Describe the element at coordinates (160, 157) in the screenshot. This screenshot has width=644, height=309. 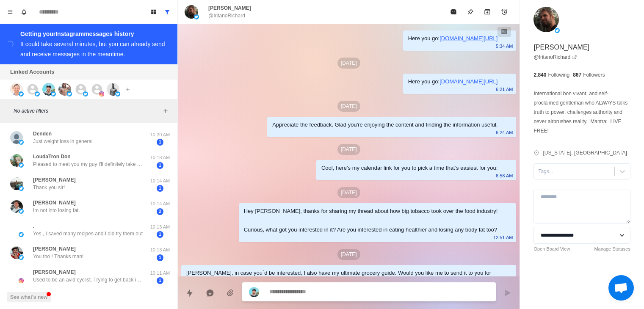
I see `p: 10:18 AM` at that location.